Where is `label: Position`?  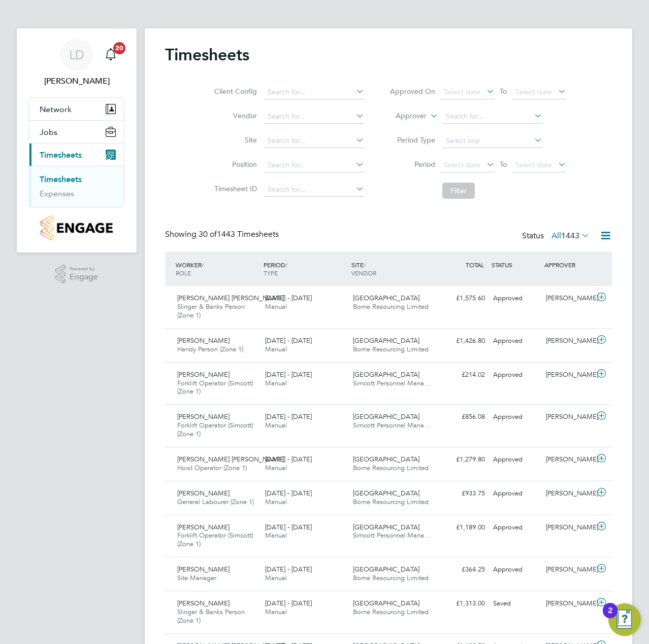 label: Position is located at coordinates (234, 164).